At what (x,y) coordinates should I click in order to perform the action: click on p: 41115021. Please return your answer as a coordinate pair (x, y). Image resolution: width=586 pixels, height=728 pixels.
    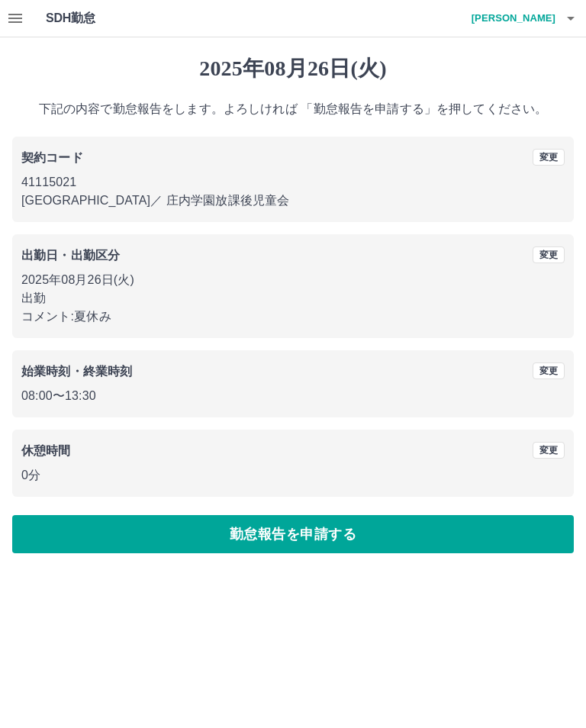
    Looking at the image, I should click on (293, 182).